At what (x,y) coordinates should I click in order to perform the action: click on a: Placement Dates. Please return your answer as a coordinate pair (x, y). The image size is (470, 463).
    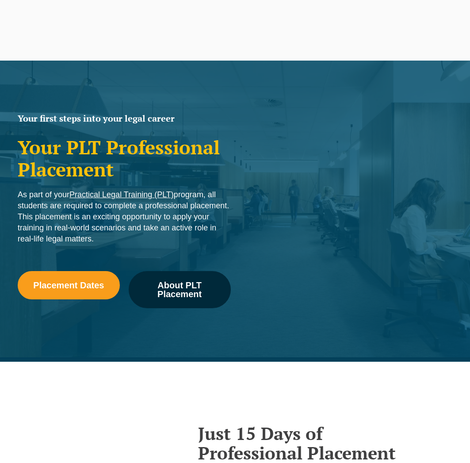
    Looking at the image, I should click on (69, 285).